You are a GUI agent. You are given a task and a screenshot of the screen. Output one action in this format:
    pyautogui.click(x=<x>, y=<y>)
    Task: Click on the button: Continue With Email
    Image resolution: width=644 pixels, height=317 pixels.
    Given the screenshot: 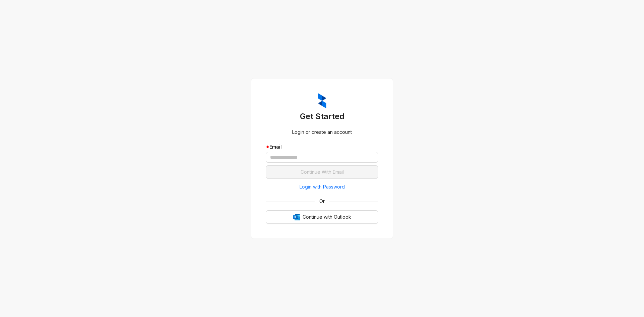 What is the action you would take?
    pyautogui.click(x=322, y=172)
    